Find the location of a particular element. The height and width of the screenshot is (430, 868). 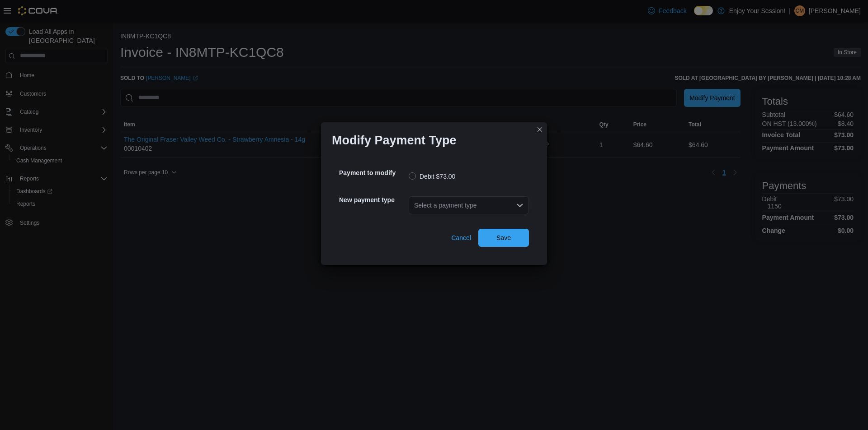

button: Open list of options is located at coordinates (520, 206).